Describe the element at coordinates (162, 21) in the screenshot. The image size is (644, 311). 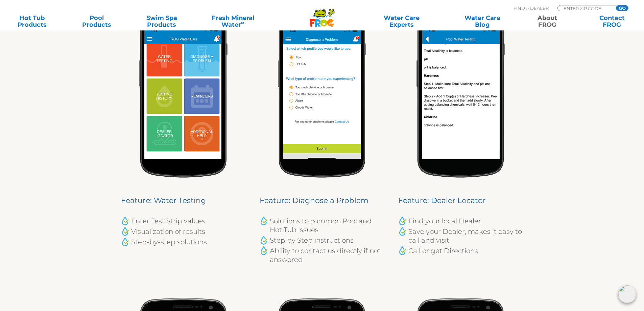
I see `a: Swim SpaProducts` at that location.